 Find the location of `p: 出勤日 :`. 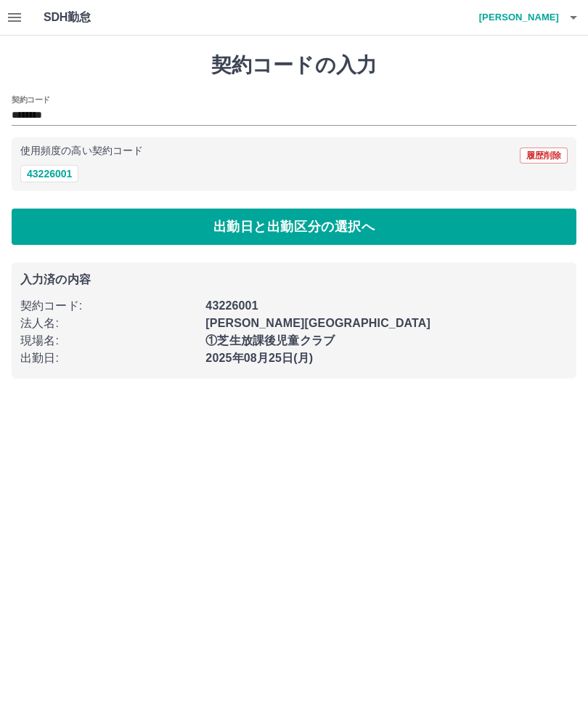

p: 出勤日 : is located at coordinates (109, 358).